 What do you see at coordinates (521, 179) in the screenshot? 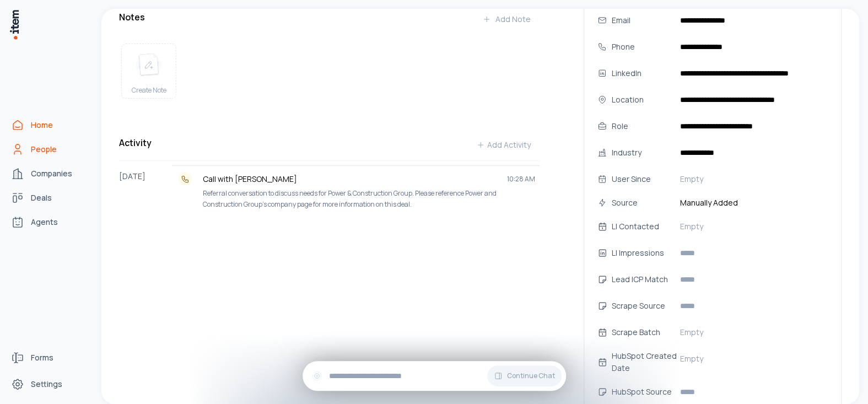
I see `span: 10:28 AM` at bounding box center [521, 179].